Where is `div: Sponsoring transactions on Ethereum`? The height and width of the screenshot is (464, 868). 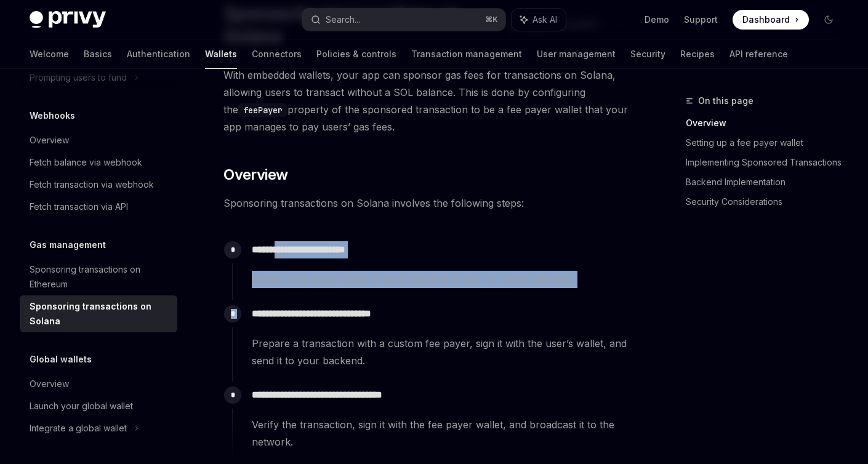
div: Sponsoring transactions on Ethereum is located at coordinates (100, 277).